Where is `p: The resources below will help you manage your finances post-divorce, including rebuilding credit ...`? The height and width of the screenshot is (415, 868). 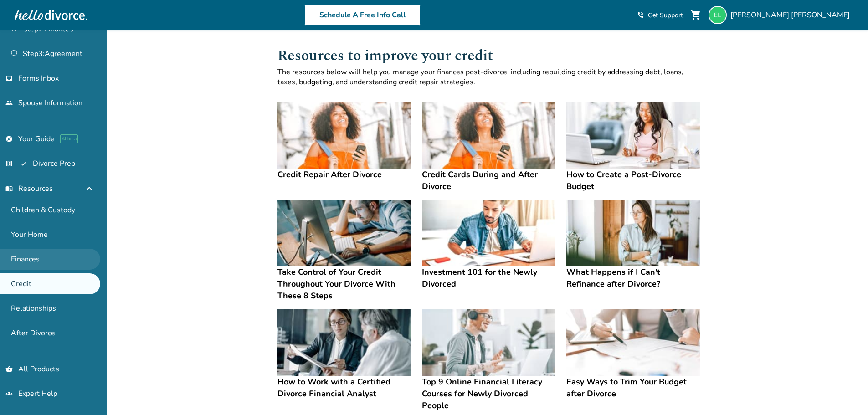
p: The resources below will help you manage your finances post-divorce, including rebuilding credit ... is located at coordinates (489, 77).